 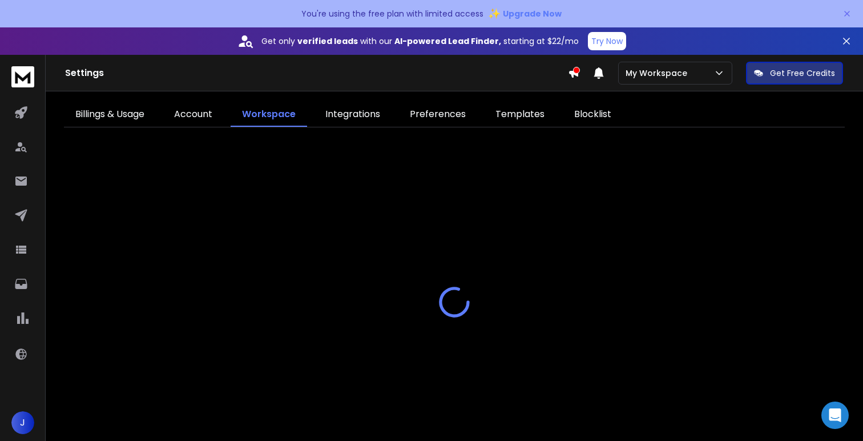 What do you see at coordinates (328, 41) in the screenshot?
I see `strong: verified leads` at bounding box center [328, 41].